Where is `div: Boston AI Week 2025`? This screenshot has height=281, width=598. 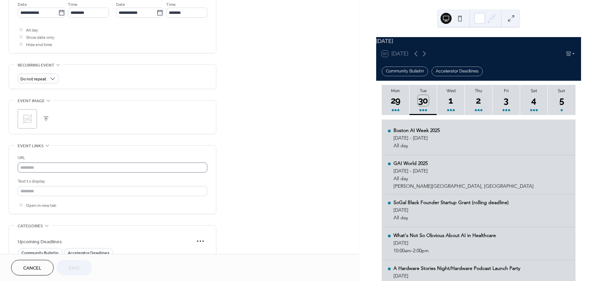 div: Boston AI Week 2025 is located at coordinates (417, 130).